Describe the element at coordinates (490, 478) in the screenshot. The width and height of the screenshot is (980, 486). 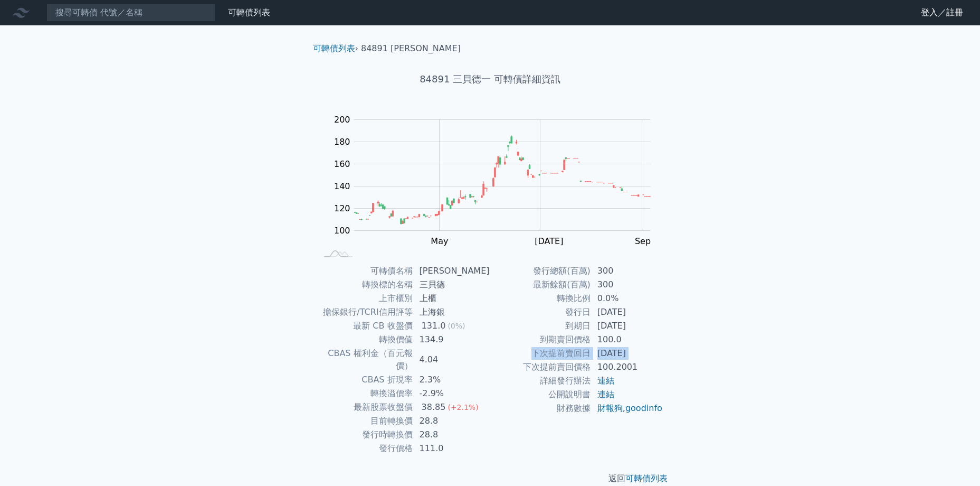
I see `p: 返回` at that location.